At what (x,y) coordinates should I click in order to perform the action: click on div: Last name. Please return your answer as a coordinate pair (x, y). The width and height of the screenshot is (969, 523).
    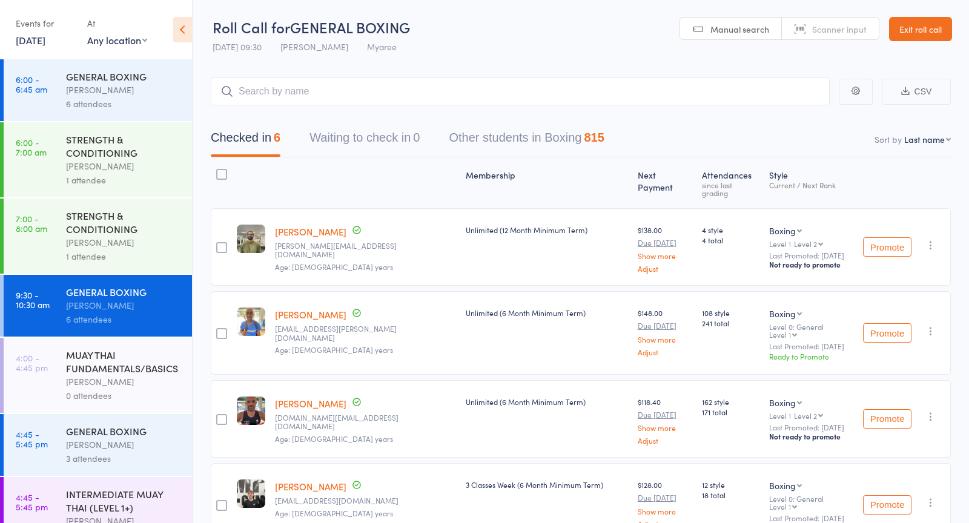
    Looking at the image, I should click on (924, 139).